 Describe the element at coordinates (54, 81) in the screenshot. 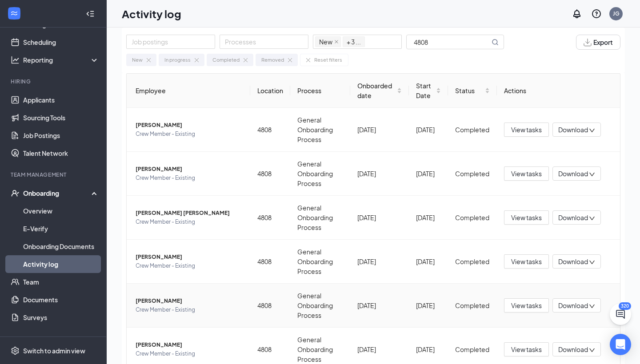

I see `div: Hiring` at that location.